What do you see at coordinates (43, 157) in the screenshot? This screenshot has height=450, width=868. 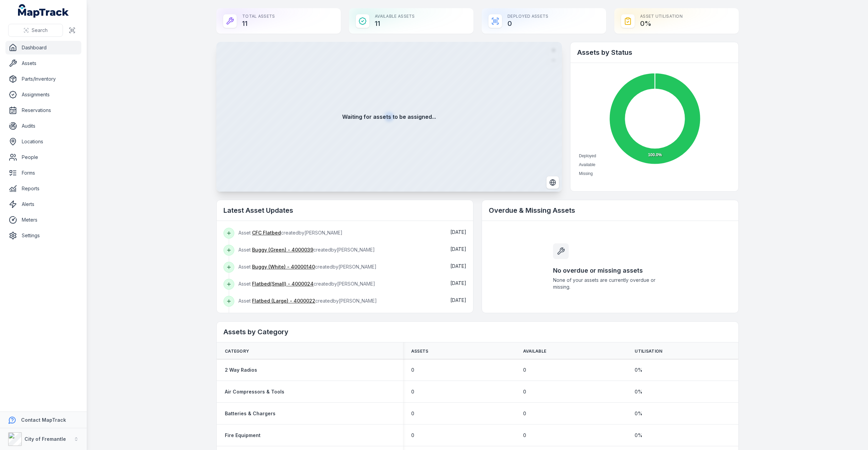 I see `a: People` at bounding box center [43, 157].